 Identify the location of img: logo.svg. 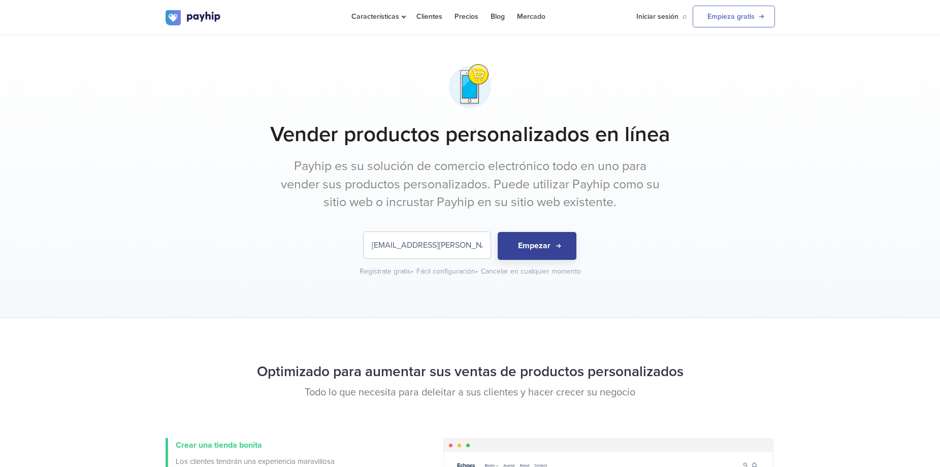
(193, 18).